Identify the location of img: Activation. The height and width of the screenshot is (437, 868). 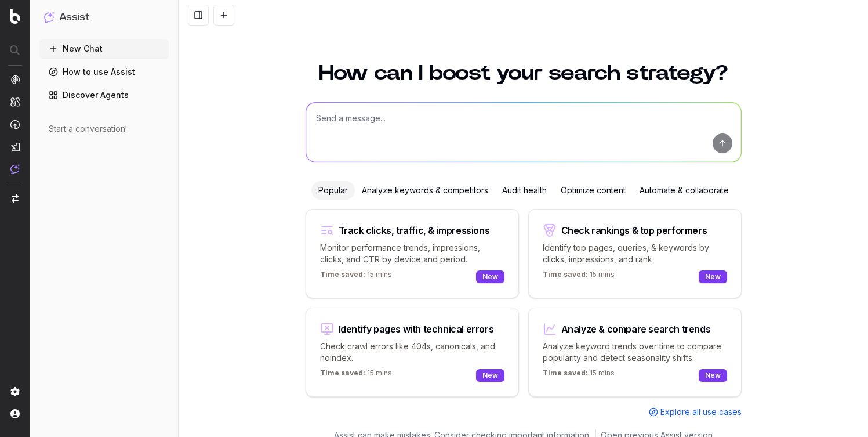
(15, 124).